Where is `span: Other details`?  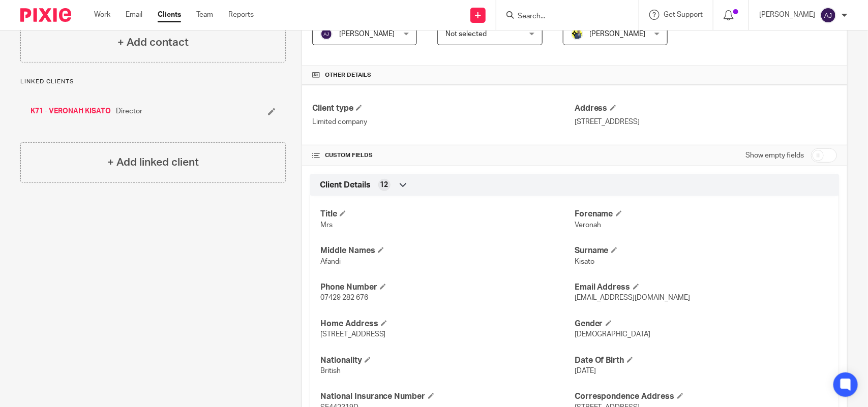
span: Other details is located at coordinates (348, 75).